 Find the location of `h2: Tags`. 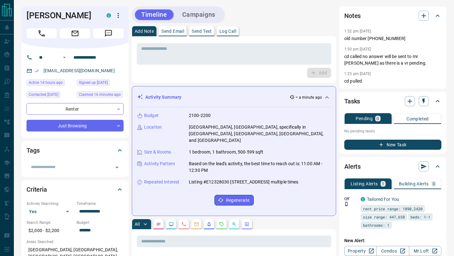

h2: Tags is located at coordinates (33, 151).